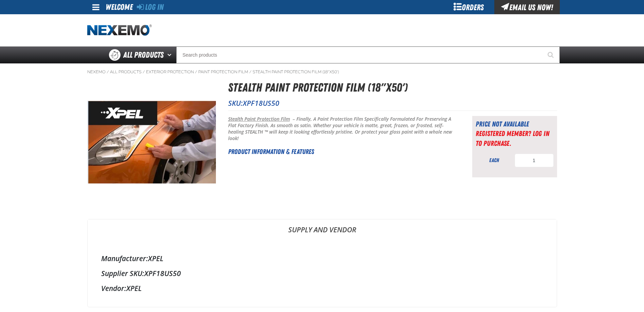  I want to click on a: Log In, so click(150, 8).